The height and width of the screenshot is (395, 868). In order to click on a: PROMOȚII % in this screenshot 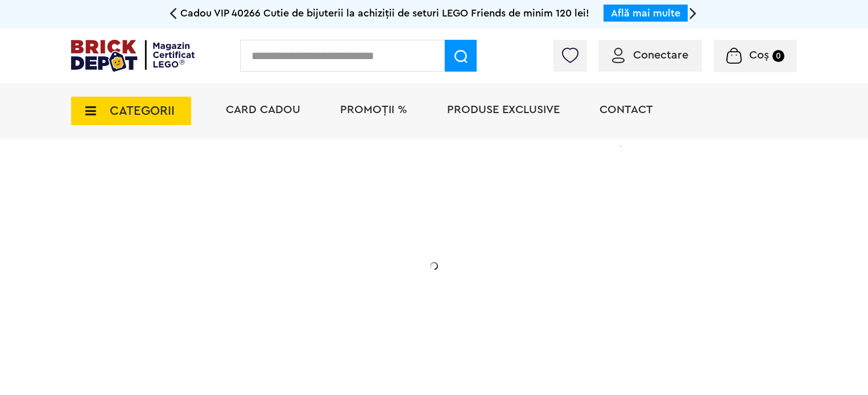, I will do `click(374, 110)`.